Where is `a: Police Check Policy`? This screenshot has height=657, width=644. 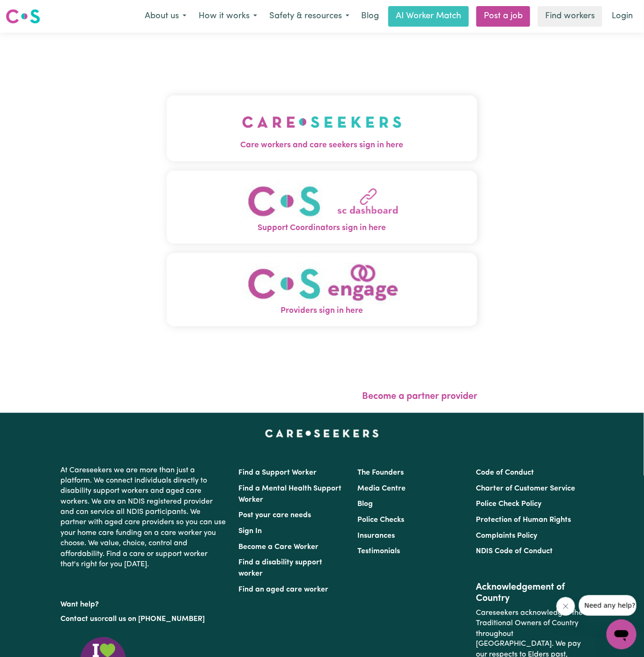 a: Police Check Policy is located at coordinates (508, 505).